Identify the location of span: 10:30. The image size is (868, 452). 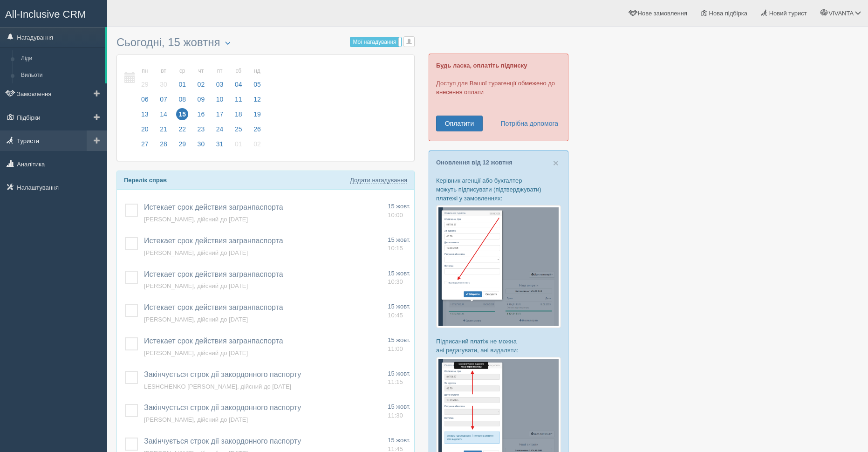
(395, 281).